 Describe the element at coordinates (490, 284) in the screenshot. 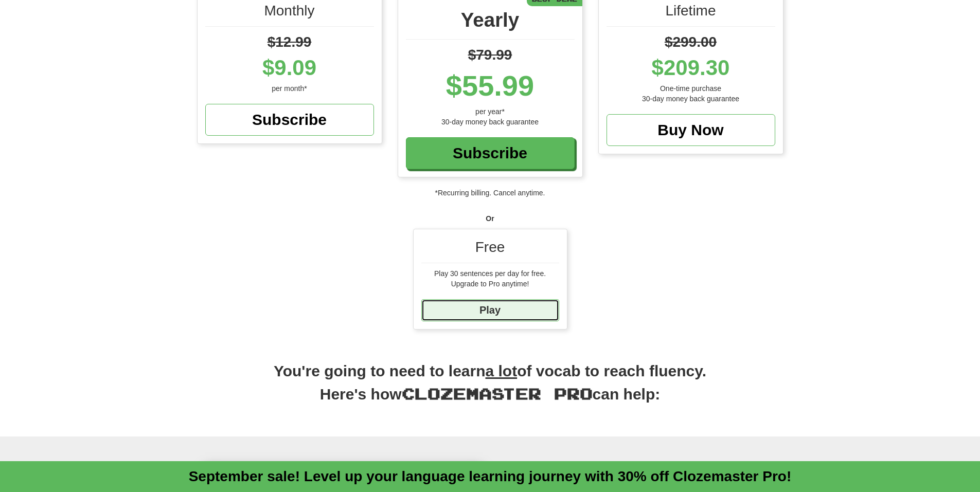

I see `div: Upgrade to Pro anytime!` at that location.